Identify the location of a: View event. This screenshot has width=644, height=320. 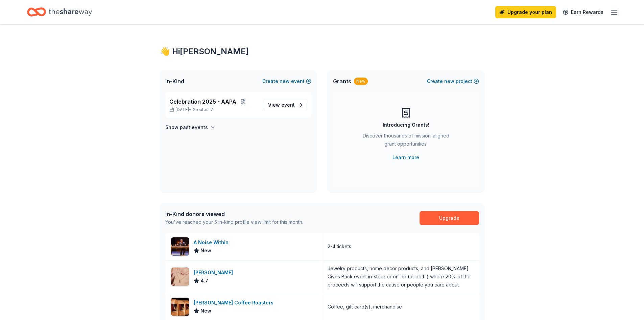
(286, 105).